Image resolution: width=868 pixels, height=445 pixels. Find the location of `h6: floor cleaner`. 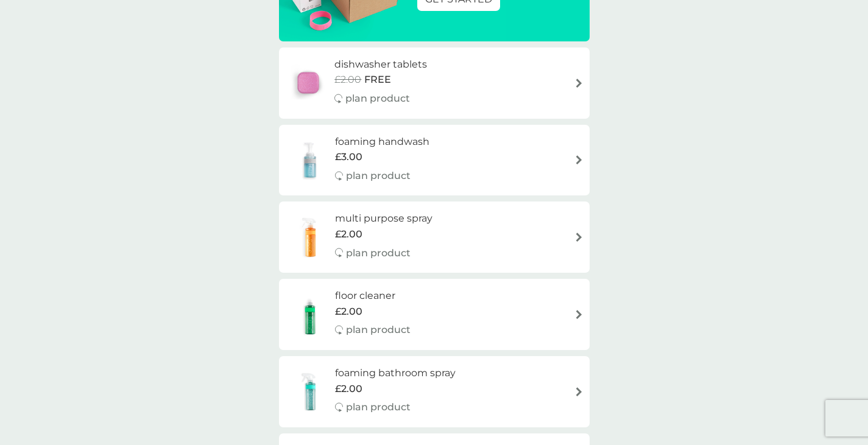

h6: floor cleaner is located at coordinates (373, 296).